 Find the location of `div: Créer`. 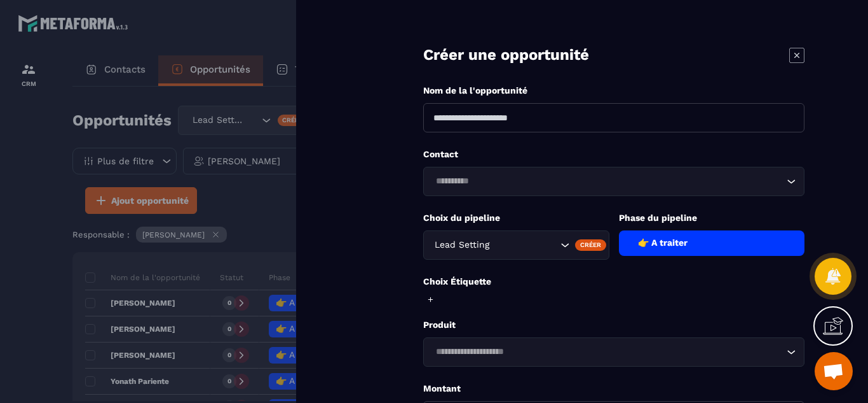

div: Créer is located at coordinates (591, 245).